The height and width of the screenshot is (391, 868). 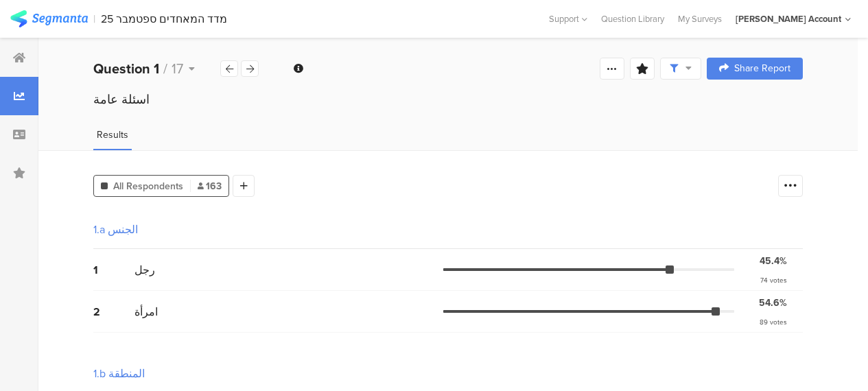 What do you see at coordinates (568, 18) in the screenshot?
I see `div: Support` at bounding box center [568, 18].